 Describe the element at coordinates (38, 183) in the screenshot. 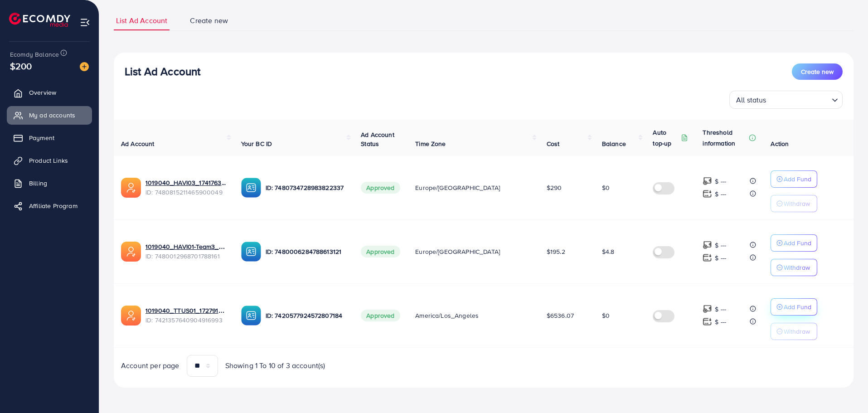

I see `span: Billing` at that location.